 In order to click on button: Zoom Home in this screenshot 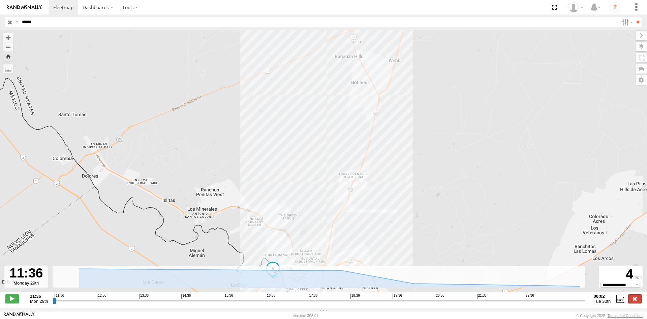, I will do `click(8, 56)`.